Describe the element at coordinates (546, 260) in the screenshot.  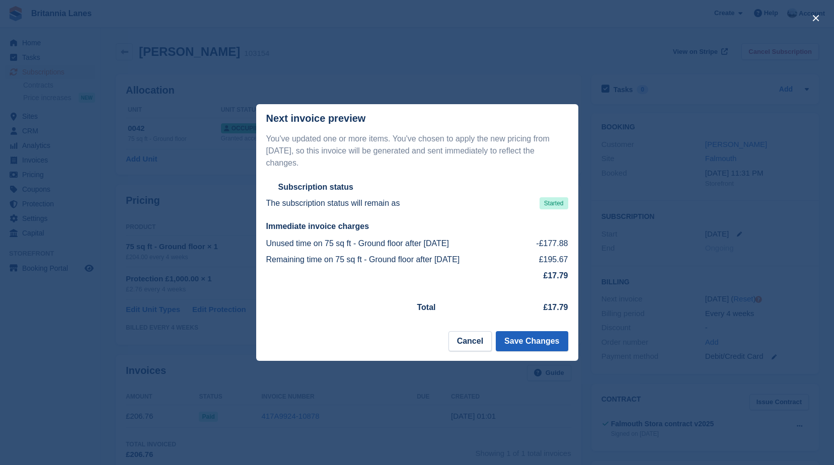
I see `td: £195.67` at that location.